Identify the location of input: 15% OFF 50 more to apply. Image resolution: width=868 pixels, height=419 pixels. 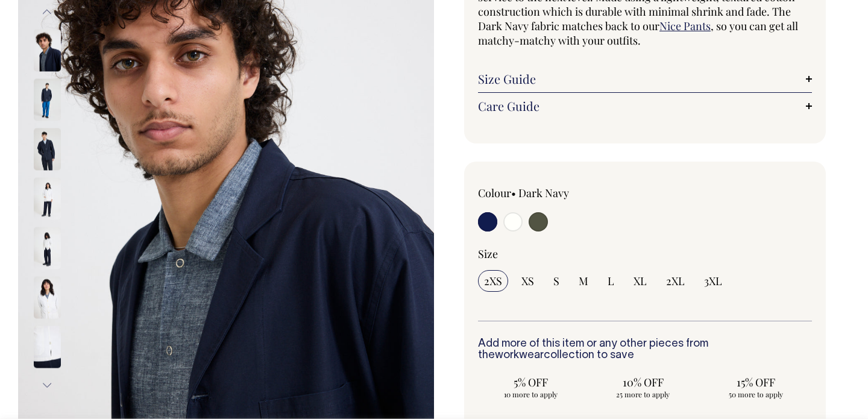
(755, 387).